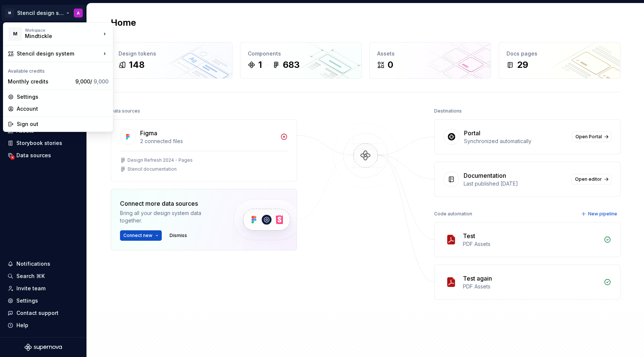 This screenshot has width=644, height=357. I want to click on span: 9,000, so click(101, 81).